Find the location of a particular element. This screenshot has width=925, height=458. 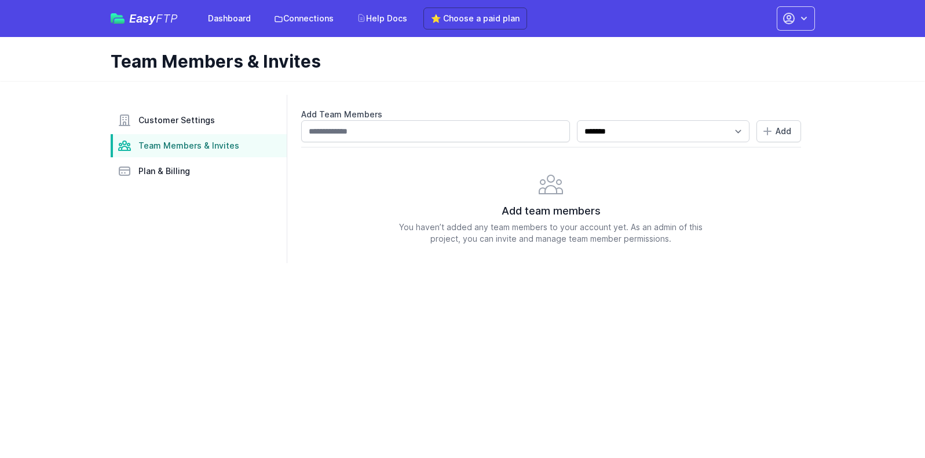

span: Easy is located at coordinates (153, 19).